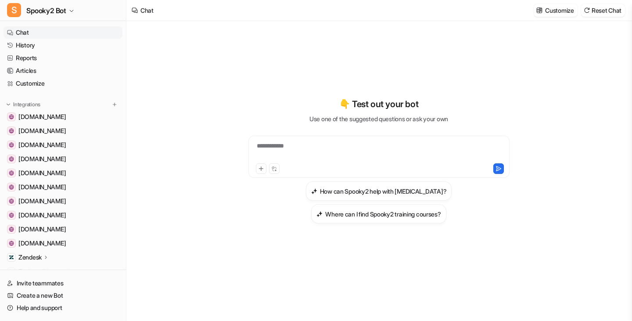  Describe the element at coordinates (63, 83) in the screenshot. I see `a: Customize` at that location.